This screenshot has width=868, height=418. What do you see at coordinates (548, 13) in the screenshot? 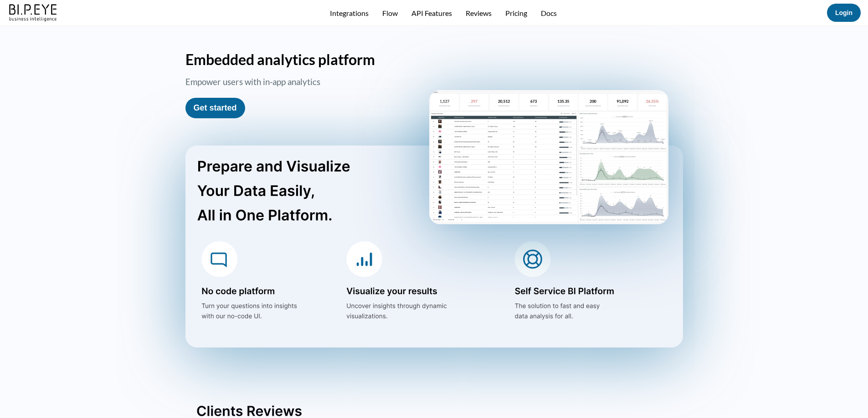
I see `a: Docs` at bounding box center [548, 13].